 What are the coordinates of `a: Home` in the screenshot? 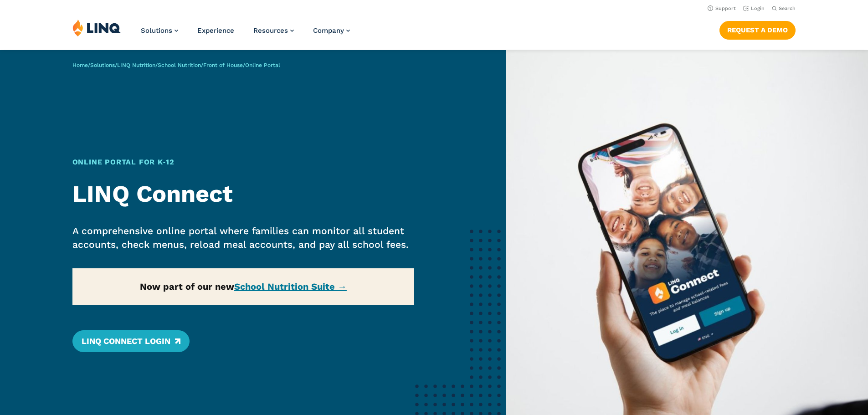 It's located at (80, 65).